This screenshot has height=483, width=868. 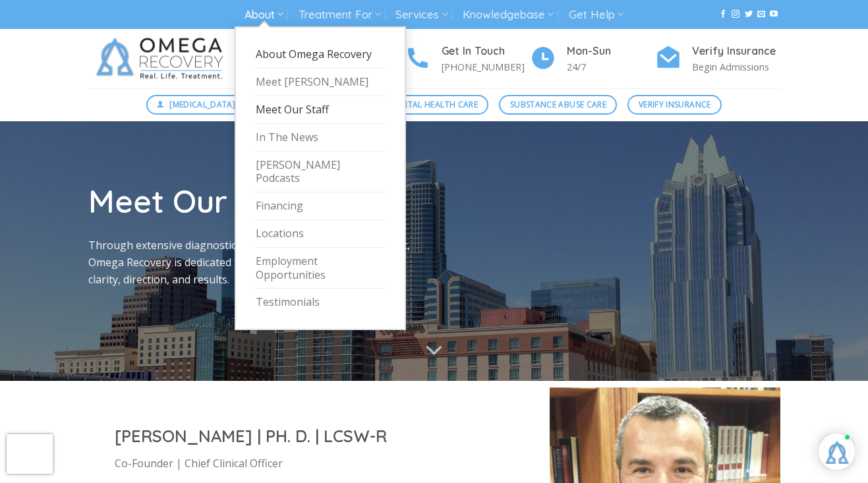 What do you see at coordinates (675, 104) in the screenshot?
I see `span: Verify Insurance` at bounding box center [675, 104].